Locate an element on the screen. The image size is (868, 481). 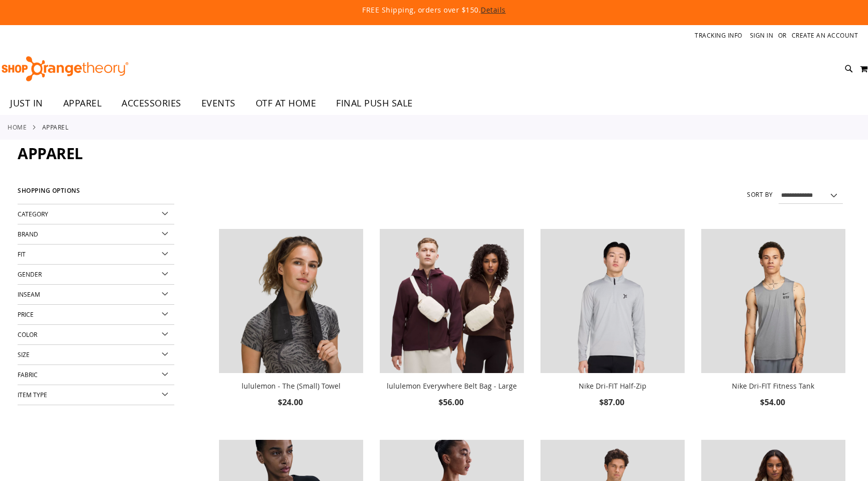
a: EVENTS is located at coordinates (219, 103).